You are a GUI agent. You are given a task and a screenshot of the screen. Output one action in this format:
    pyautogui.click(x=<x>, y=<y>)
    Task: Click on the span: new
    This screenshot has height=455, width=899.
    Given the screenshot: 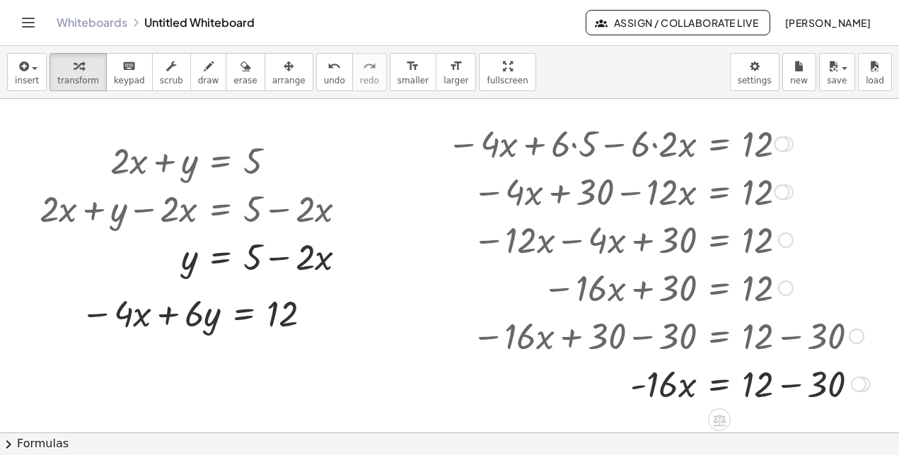 What is the action you would take?
    pyautogui.click(x=798, y=81)
    